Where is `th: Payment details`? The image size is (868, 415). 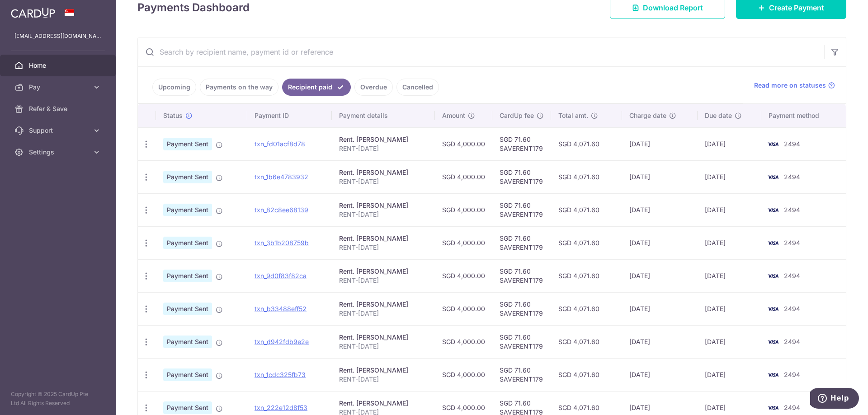 th: Payment details is located at coordinates (384, 116).